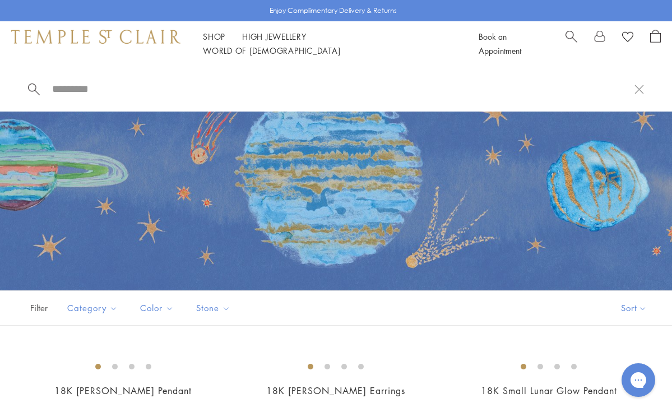  I want to click on a: Search, so click(571, 44).